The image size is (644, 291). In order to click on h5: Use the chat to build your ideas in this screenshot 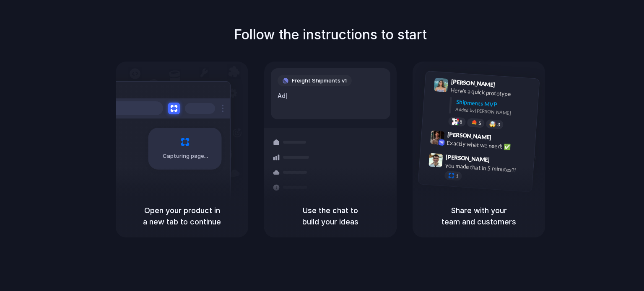, I will do `click(330, 216)`.